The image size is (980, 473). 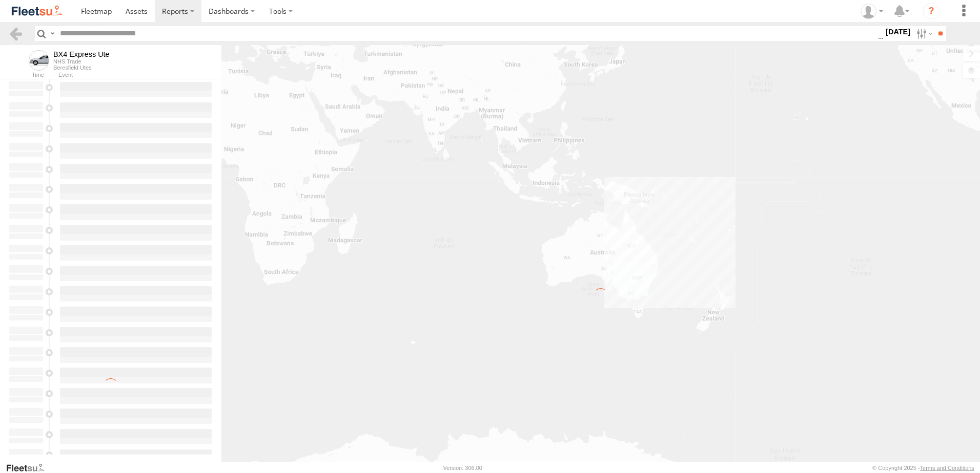 What do you see at coordinates (923, 33) in the screenshot?
I see `label: Search Filter Options` at bounding box center [923, 33].